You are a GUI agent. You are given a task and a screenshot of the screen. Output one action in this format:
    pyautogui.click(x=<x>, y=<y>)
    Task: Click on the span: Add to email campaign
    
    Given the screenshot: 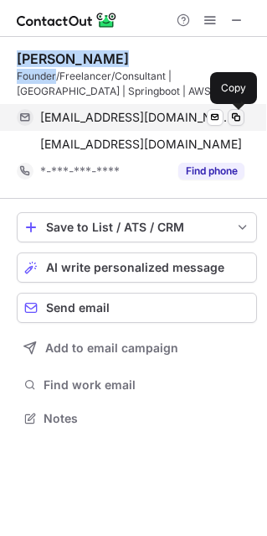 What is the action you would take?
    pyautogui.click(x=112, y=348)
    